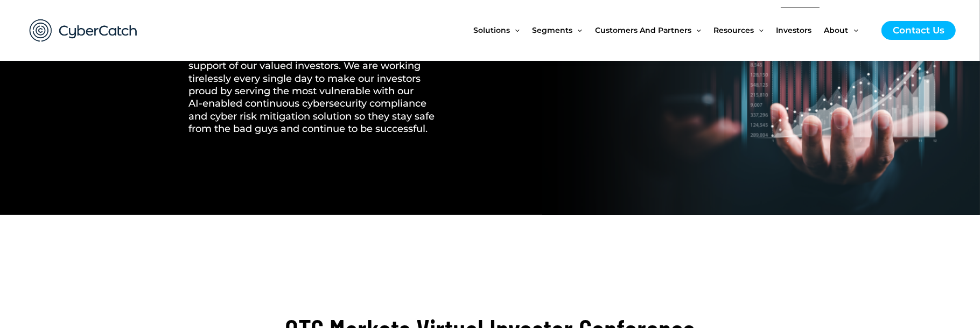 The height and width of the screenshot is (328, 980). I want to click on span: About, so click(836, 30).